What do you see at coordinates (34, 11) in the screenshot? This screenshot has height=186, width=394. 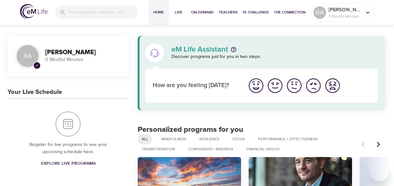 I see `img: logo` at bounding box center [34, 11].